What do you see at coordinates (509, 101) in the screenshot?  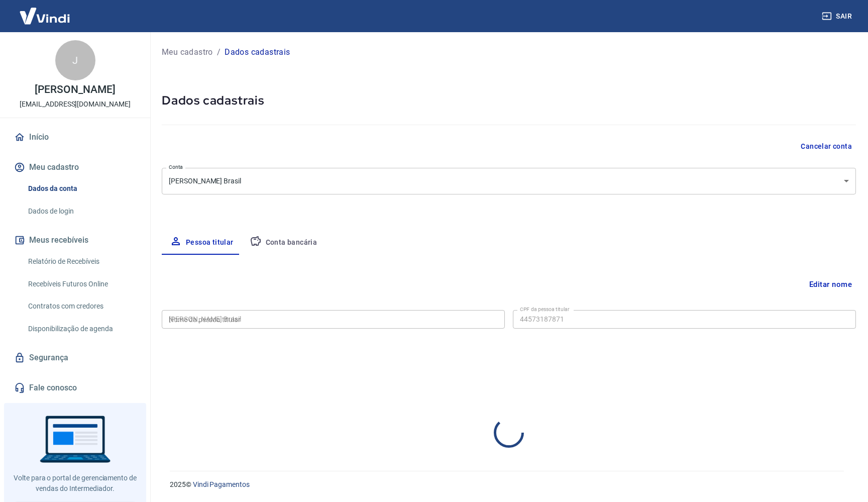 I see `h5: Dados cadastrais` at bounding box center [509, 101].